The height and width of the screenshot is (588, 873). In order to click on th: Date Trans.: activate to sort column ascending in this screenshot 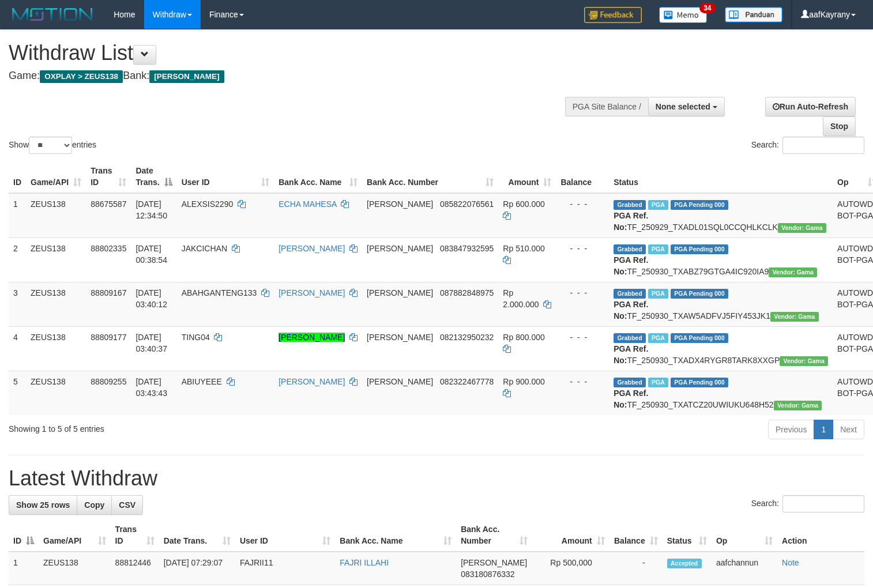, I will do `click(197, 535)`.